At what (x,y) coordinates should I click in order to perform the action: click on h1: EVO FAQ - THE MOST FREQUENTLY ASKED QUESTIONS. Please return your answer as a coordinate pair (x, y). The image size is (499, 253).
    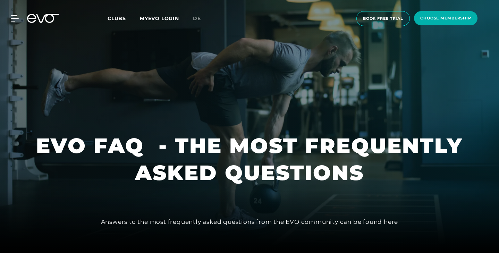
    Looking at the image, I should click on (249, 159).